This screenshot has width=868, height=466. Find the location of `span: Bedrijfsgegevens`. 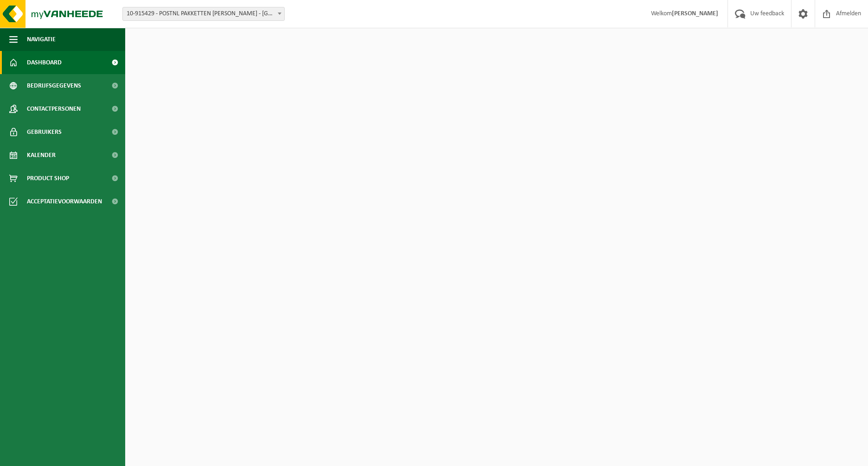

span: Bedrijfsgegevens is located at coordinates (54, 86).